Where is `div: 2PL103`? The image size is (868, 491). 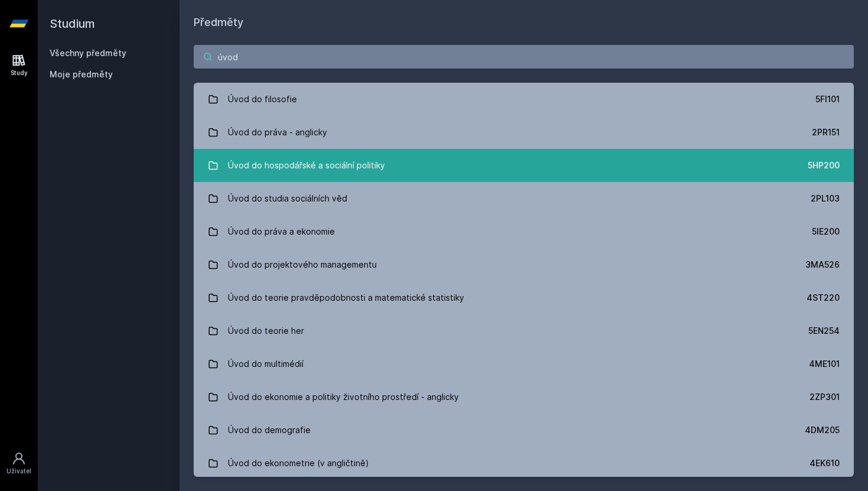
div: 2PL103 is located at coordinates (825, 199).